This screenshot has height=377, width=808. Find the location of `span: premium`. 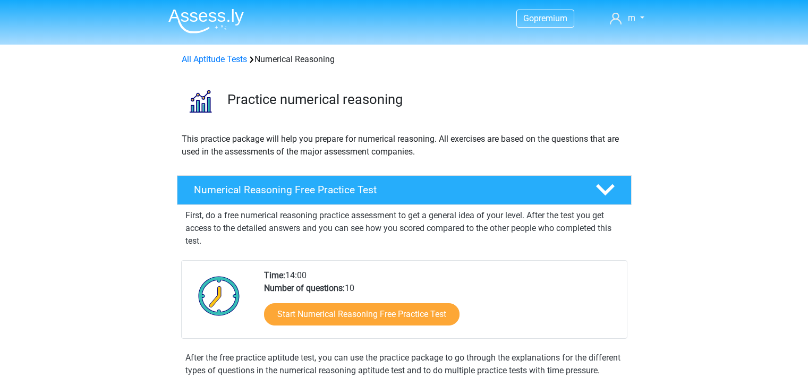

span: premium is located at coordinates (550, 18).